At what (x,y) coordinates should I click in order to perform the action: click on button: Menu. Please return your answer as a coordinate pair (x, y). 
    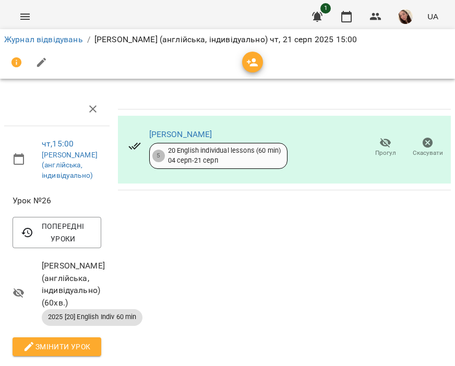
    Looking at the image, I should click on (25, 17).